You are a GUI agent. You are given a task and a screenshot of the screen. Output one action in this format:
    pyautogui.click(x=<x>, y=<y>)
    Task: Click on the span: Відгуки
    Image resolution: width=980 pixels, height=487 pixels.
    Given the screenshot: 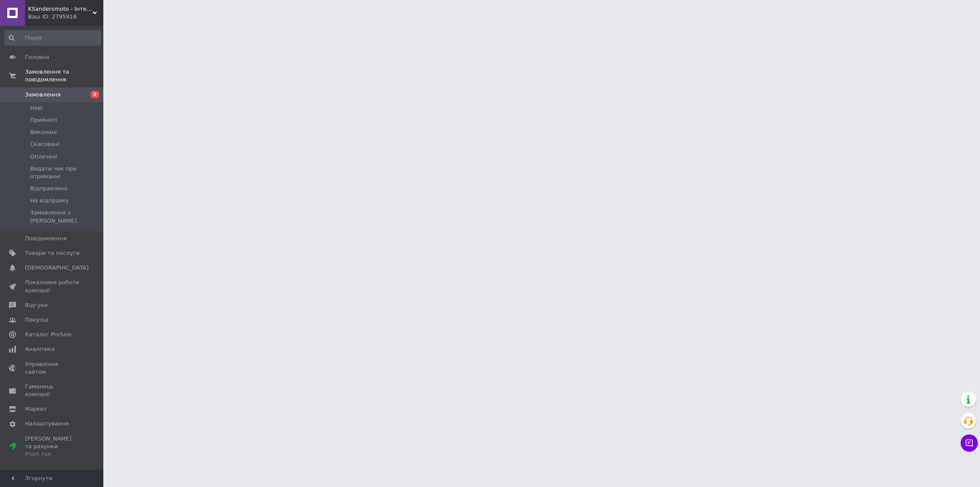 What is the action you would take?
    pyautogui.click(x=36, y=305)
    